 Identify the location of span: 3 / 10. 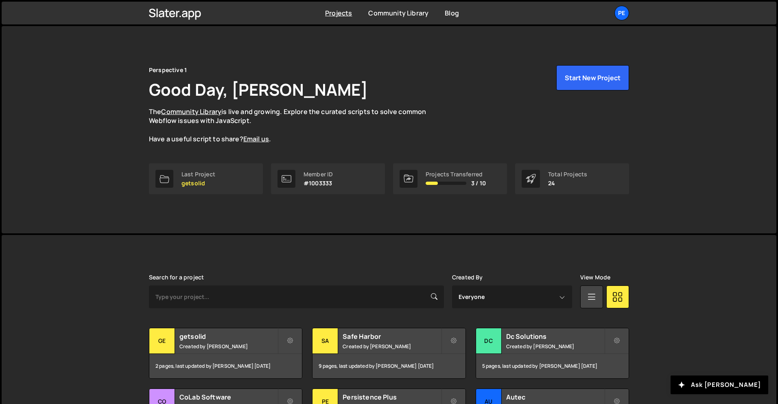
(478, 183).